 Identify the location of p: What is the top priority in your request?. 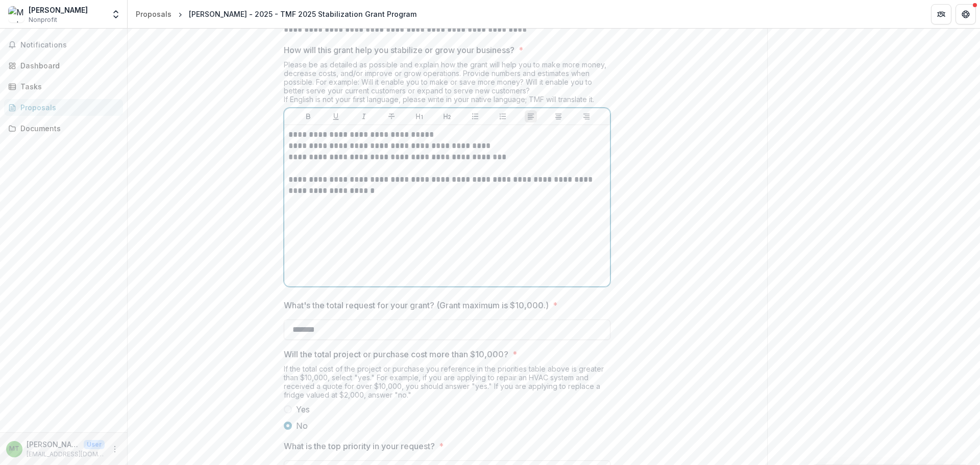
(359, 446).